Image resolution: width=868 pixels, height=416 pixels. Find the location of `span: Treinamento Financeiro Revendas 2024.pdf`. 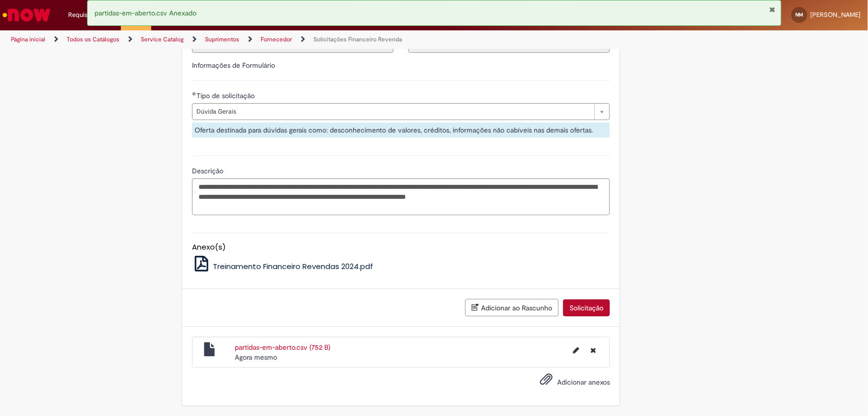

span: Treinamento Financeiro Revendas 2024.pdf is located at coordinates (293, 266).